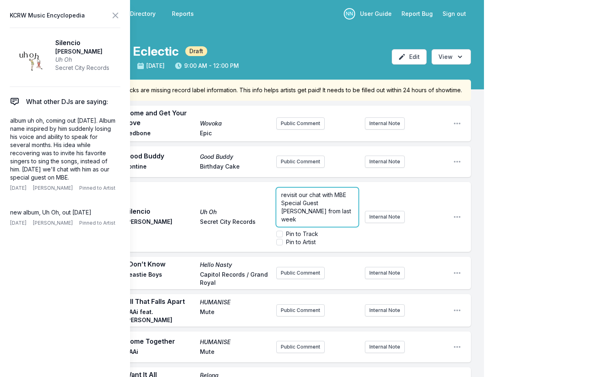 The width and height of the screenshot is (614, 377). I want to click on span: Birthday Cake, so click(235, 167).